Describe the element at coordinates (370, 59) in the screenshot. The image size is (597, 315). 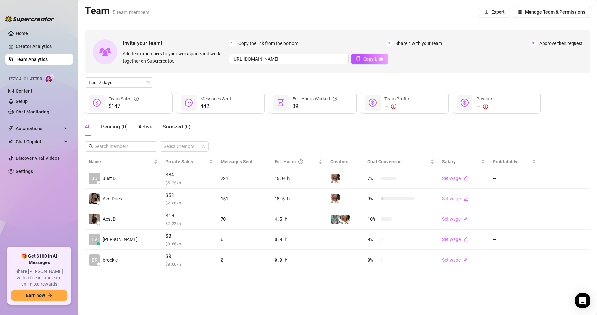
I see `button: Copy Link` at that location.